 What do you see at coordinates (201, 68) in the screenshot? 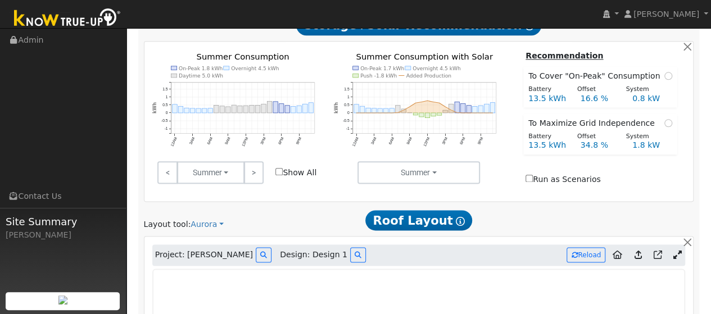
I see `text: On-Peak 1.8 kWh` at bounding box center [201, 68].